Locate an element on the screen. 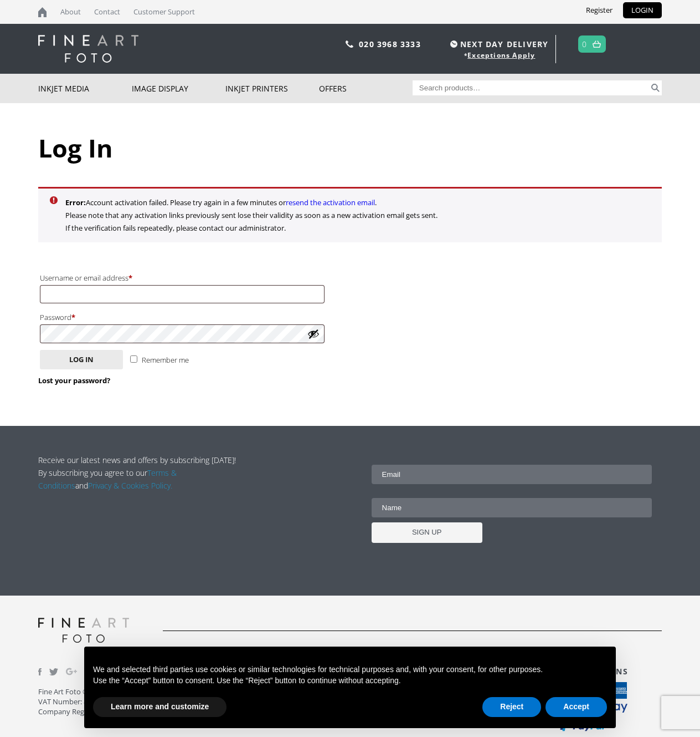 The width and height of the screenshot is (700, 737). input: Remember me is located at coordinates (133, 358).